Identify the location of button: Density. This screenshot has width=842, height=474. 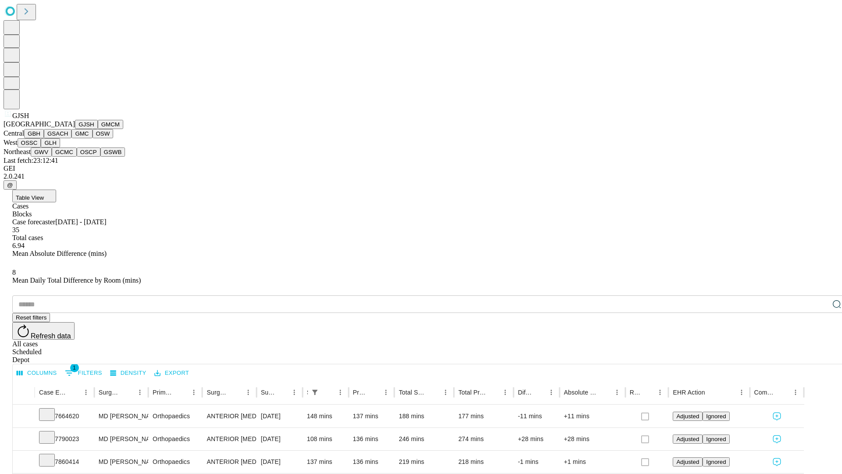
(128, 373).